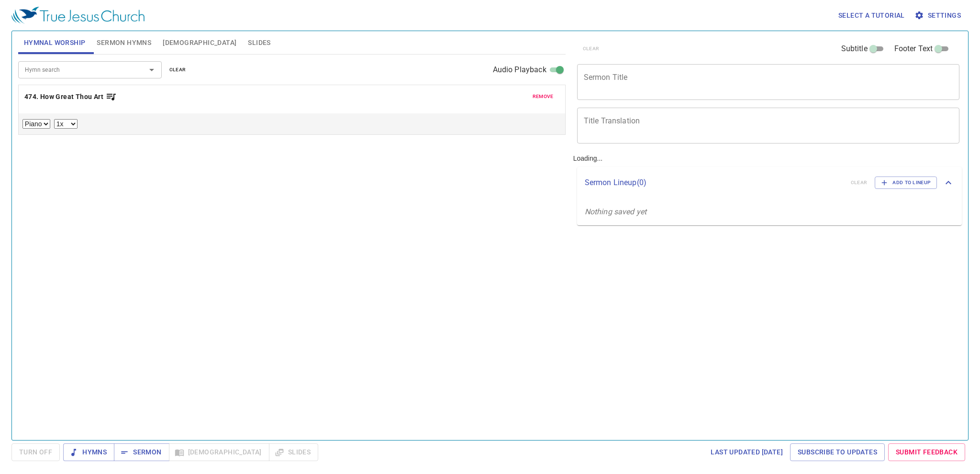  Describe the element at coordinates (926, 452) in the screenshot. I see `a: Submit Feedback` at that location.